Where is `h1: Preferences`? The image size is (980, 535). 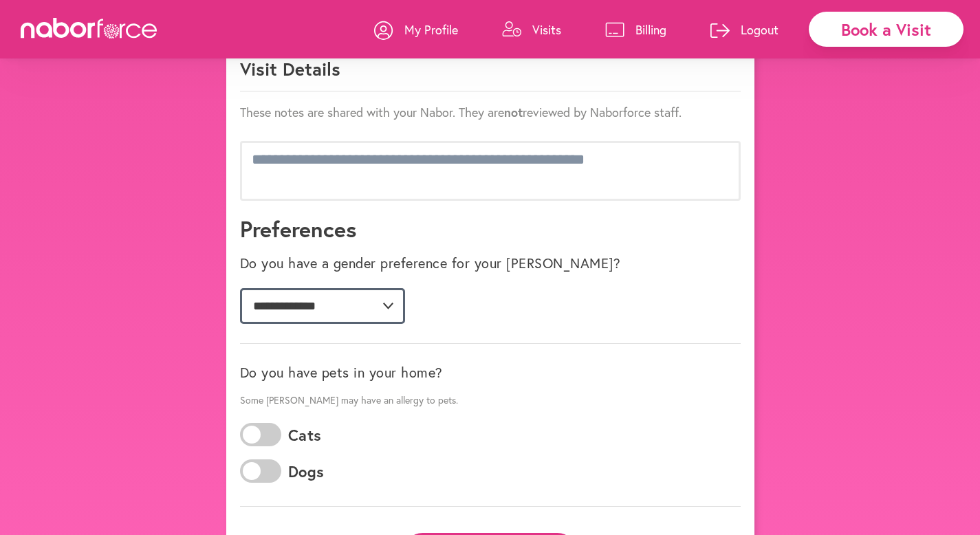
h1: Preferences is located at coordinates (490, 229).